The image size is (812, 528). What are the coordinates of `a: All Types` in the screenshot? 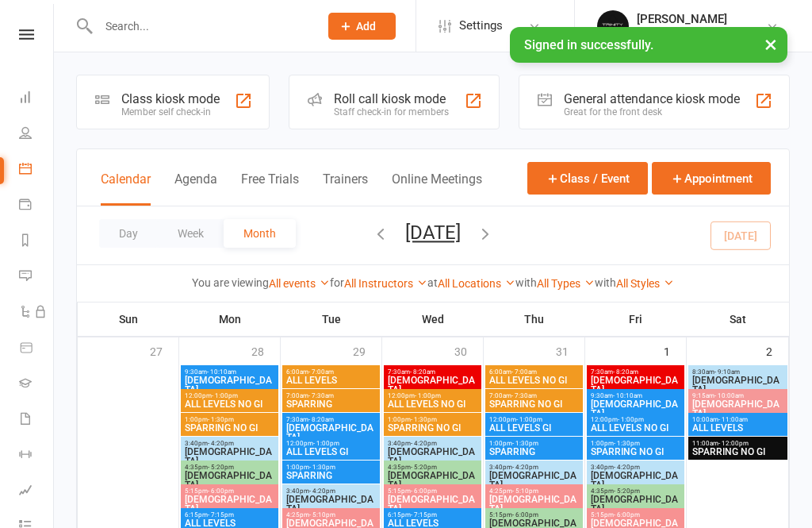 It's located at (565, 283).